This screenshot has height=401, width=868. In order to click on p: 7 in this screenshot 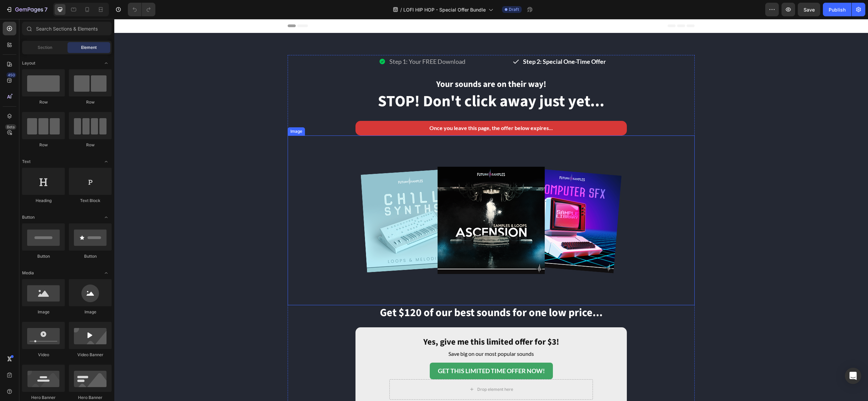, I will do `click(46, 10)`.